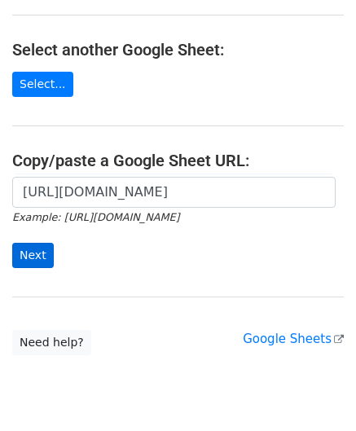 This screenshot has height=431, width=356. Describe the element at coordinates (42, 84) in the screenshot. I see `a: Select...` at that location.